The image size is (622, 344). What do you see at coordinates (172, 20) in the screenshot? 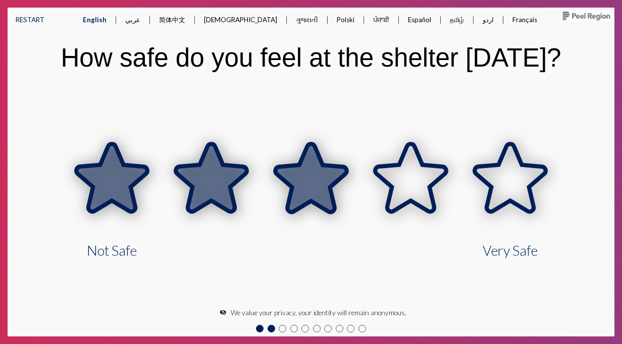
I see `button: 简体中文` at bounding box center [172, 20].